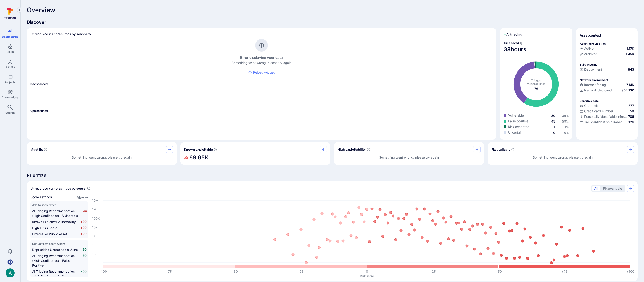  Describe the element at coordinates (262, 72) in the screenshot. I see `button: reload` at that location.